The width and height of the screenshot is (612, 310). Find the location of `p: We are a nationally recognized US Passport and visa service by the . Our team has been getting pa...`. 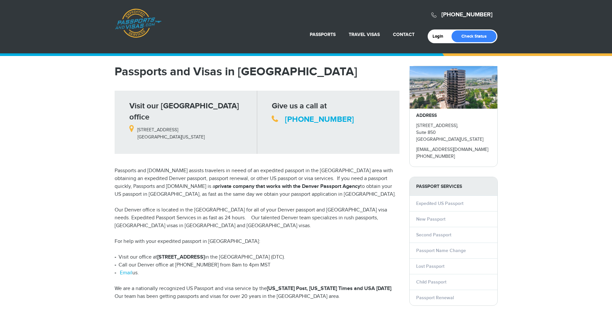

p: We are a nationally recognized US Passport and visa service by the . Our team has been getting pa... is located at coordinates (257, 293).